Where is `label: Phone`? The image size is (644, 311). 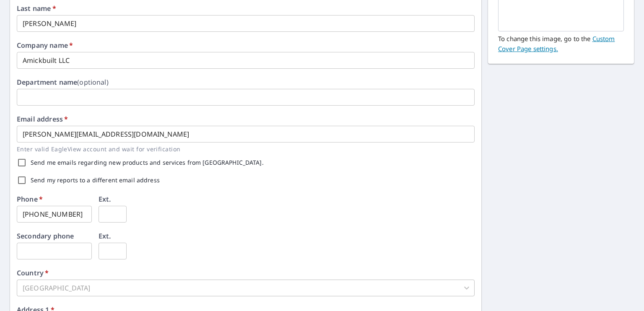 label: Phone is located at coordinates (30, 199).